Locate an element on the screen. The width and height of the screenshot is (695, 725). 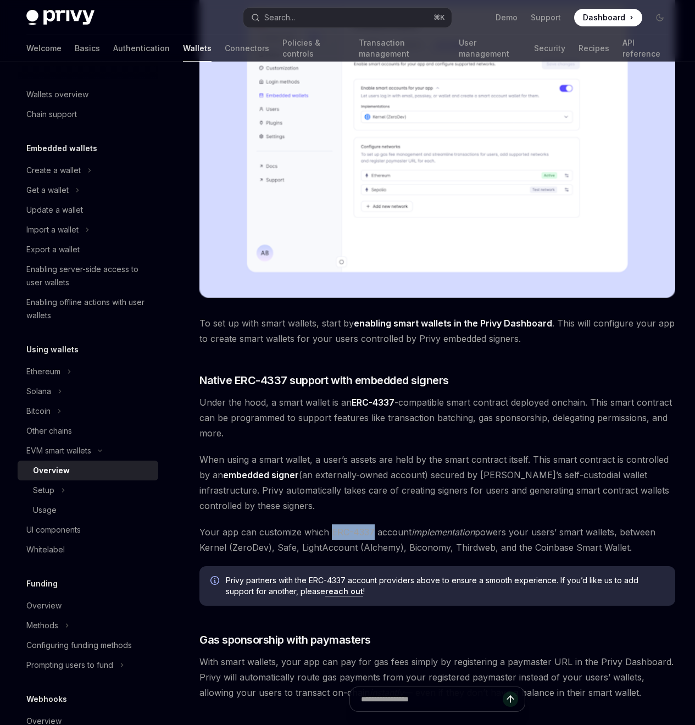
a: API reference is located at coordinates (646, 48).